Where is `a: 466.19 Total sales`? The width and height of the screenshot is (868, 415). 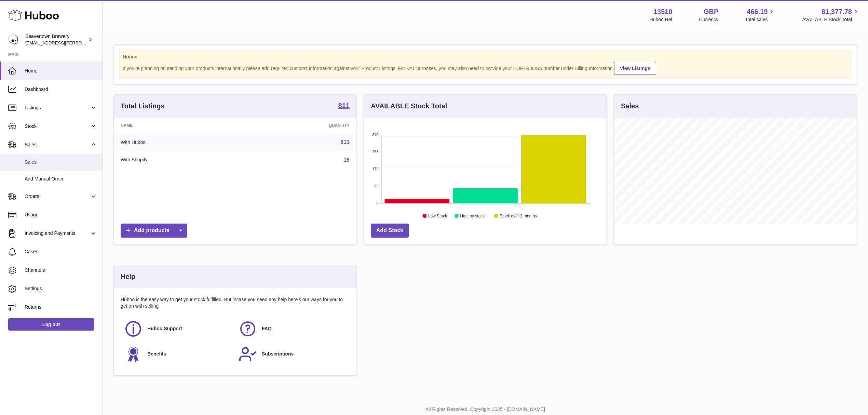
a: 466.19 Total sales is located at coordinates (760, 15).